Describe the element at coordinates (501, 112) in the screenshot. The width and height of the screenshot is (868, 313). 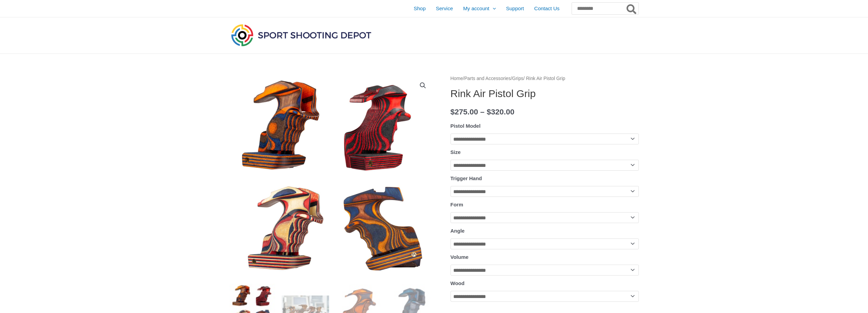
I see `bdi: 320.00` at that location.